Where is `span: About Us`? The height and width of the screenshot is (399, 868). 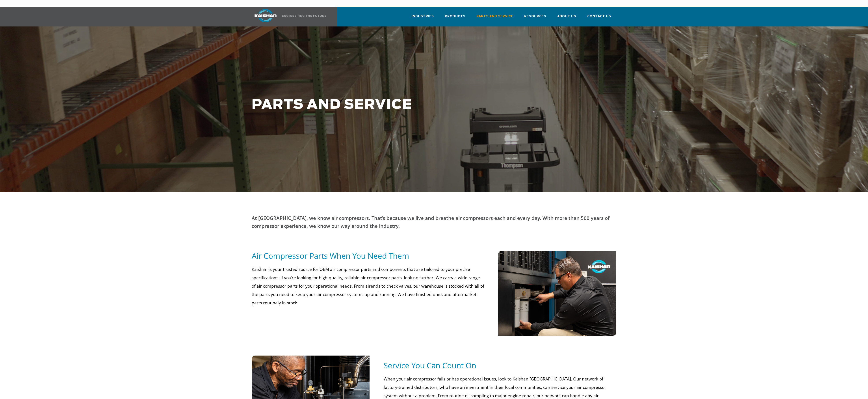
span: About Us is located at coordinates (566, 16).